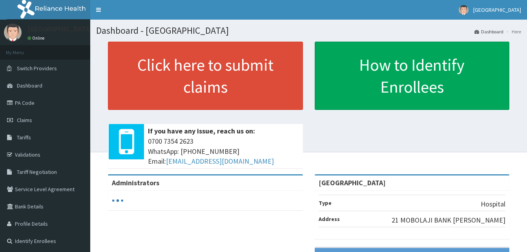 This screenshot has height=252, width=527. What do you see at coordinates (118, 200) in the screenshot?
I see `svg: audio-loading` at bounding box center [118, 200].